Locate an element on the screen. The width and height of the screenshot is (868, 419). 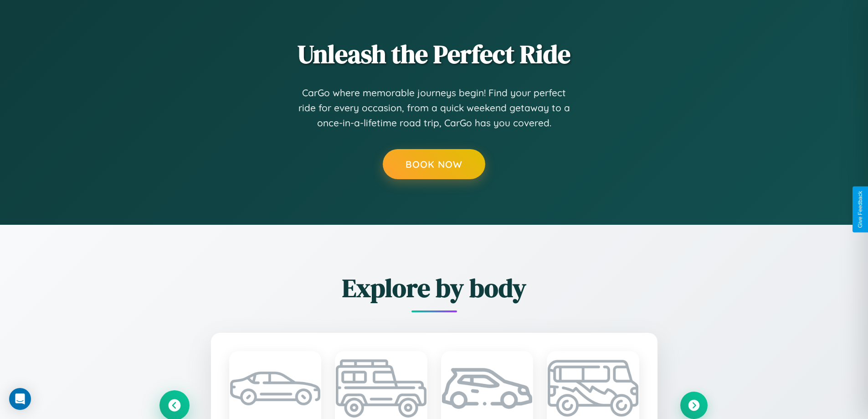
div: Open Intercom Messenger is located at coordinates (20, 399).